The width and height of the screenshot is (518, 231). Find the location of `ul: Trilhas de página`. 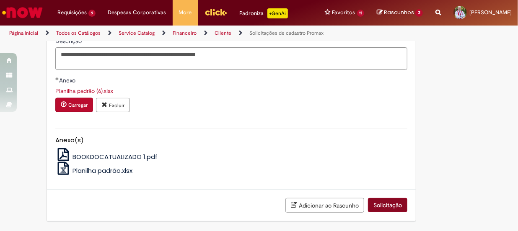

ul: Trilhas de página is located at coordinates (173, 33).